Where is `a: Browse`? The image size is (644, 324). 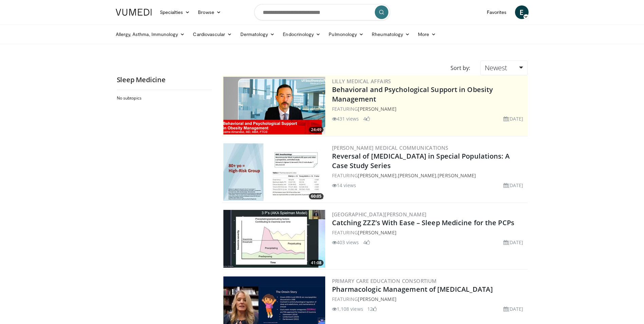
a: Browse is located at coordinates (209, 12).